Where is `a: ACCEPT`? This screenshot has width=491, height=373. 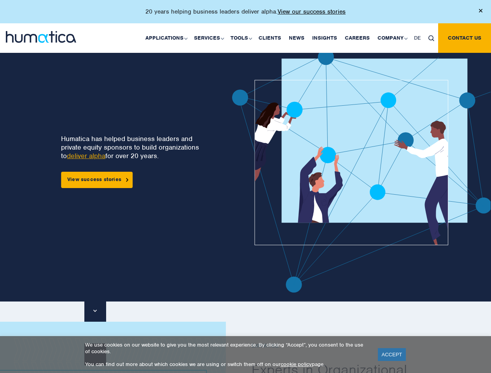
a: ACCEPT is located at coordinates (392, 355).